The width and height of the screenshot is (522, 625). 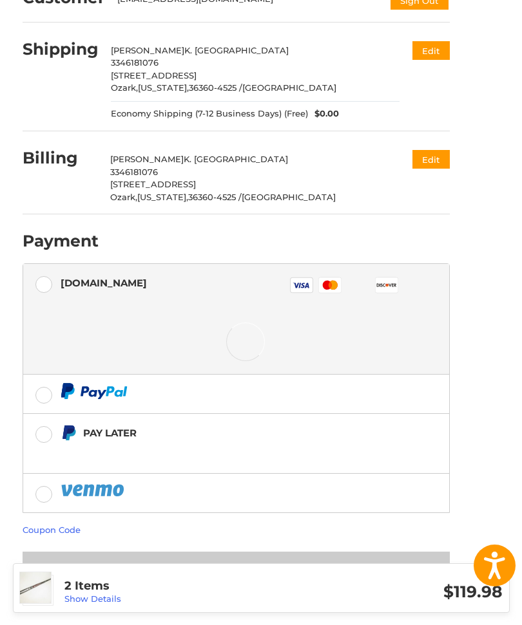 What do you see at coordinates (52, 530) in the screenshot?
I see `a: Coupon Code` at bounding box center [52, 530].